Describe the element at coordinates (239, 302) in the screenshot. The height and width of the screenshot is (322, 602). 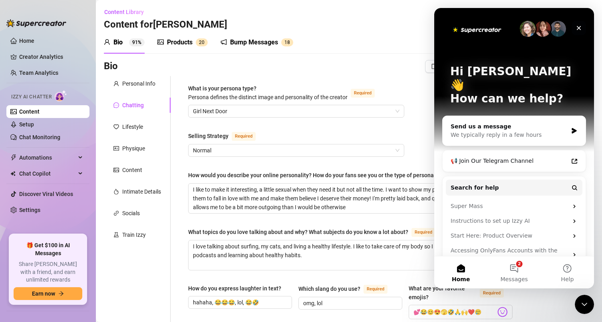
I see `input: How do you express laughter in text?` at that location.